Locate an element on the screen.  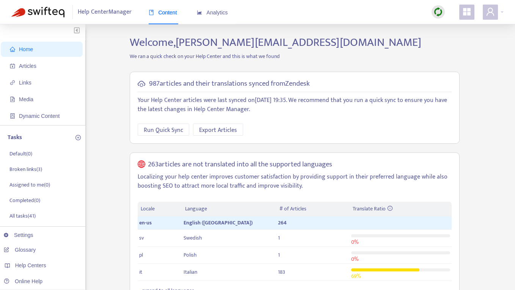
span: Export Articles is located at coordinates (218, 130).